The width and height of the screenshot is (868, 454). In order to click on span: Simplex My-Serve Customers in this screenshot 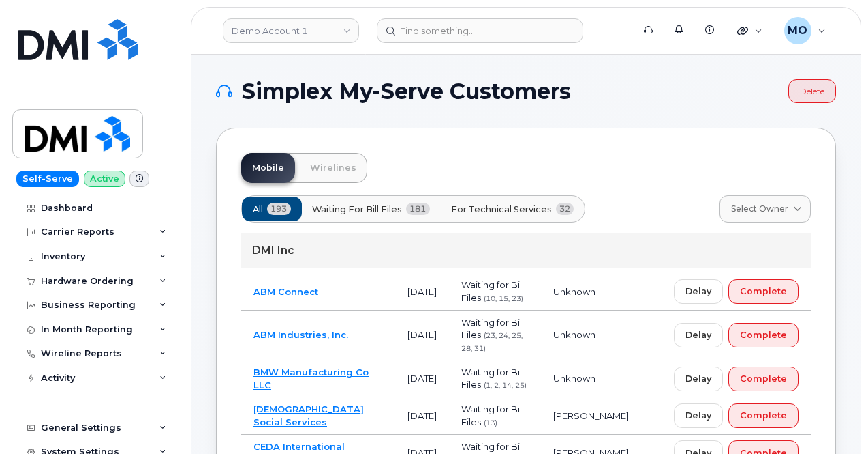, I will do `click(406, 91)`.